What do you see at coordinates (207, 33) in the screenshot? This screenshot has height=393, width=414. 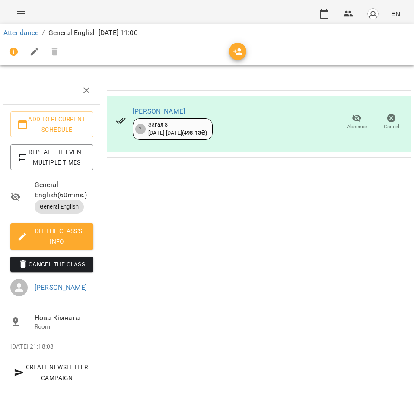 I see `nav: breadcrumb` at bounding box center [207, 33].